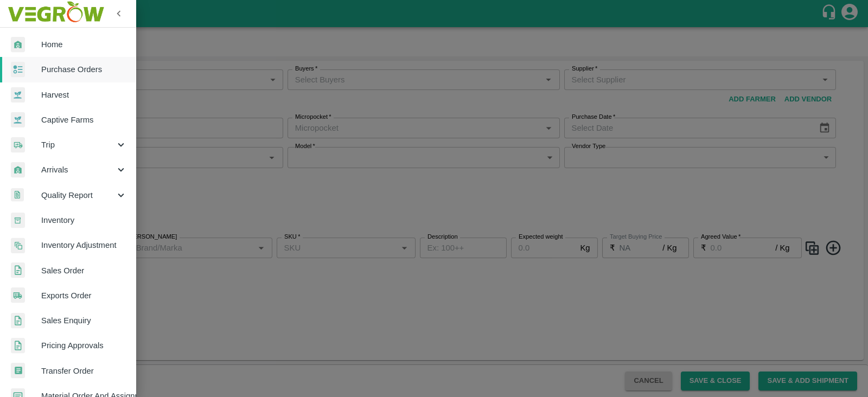 The image size is (868, 397). I want to click on img: reciept, so click(18, 70).